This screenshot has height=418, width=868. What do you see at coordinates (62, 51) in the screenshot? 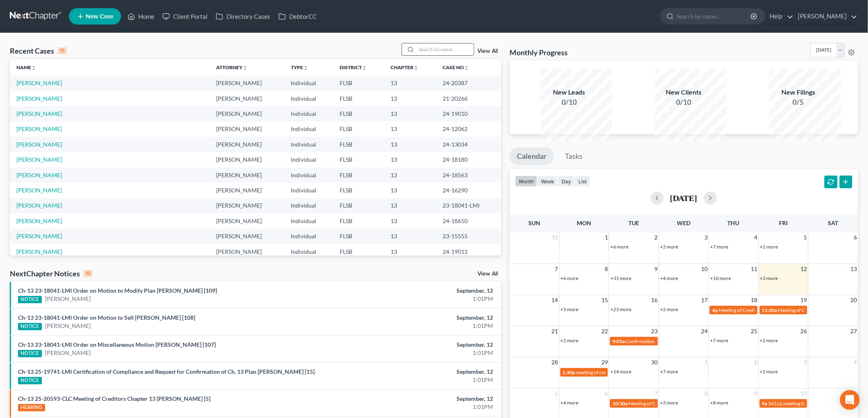
I see `div: 15` at bounding box center [62, 51].